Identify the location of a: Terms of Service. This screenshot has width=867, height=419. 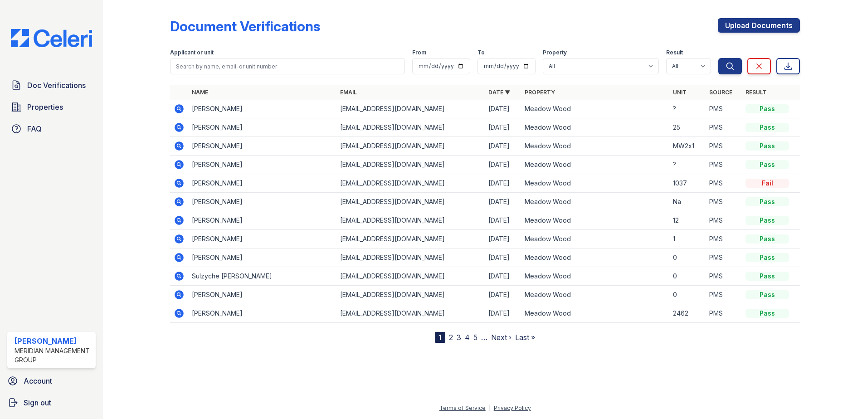
(463, 408).